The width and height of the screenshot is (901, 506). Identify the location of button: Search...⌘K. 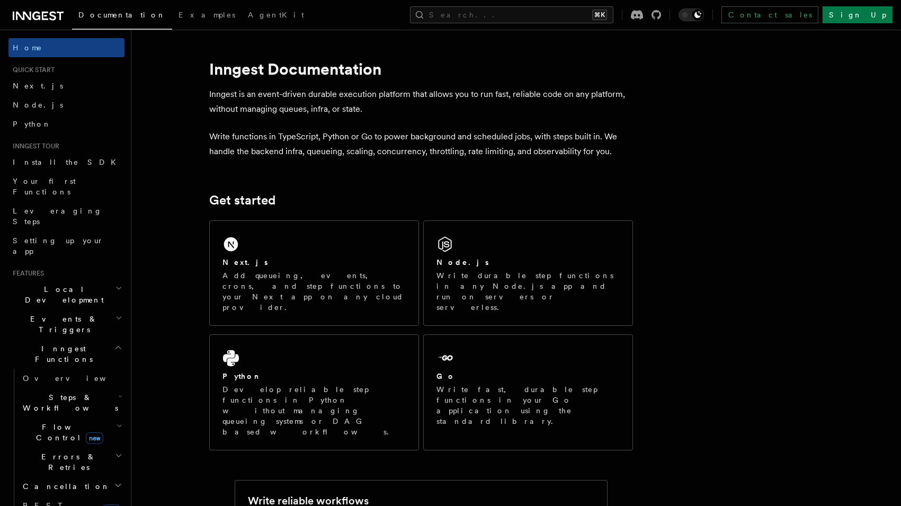
(512, 15).